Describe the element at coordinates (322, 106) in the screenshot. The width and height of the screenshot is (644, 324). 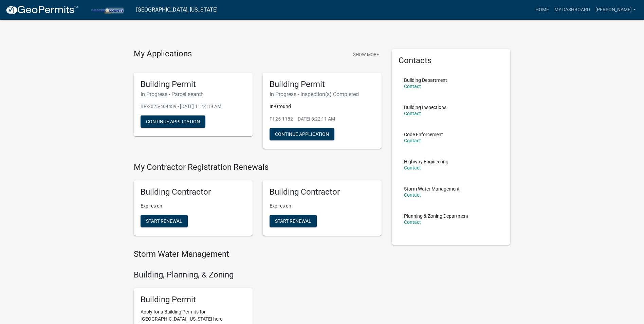
I see `p: In-Ground` at that location.